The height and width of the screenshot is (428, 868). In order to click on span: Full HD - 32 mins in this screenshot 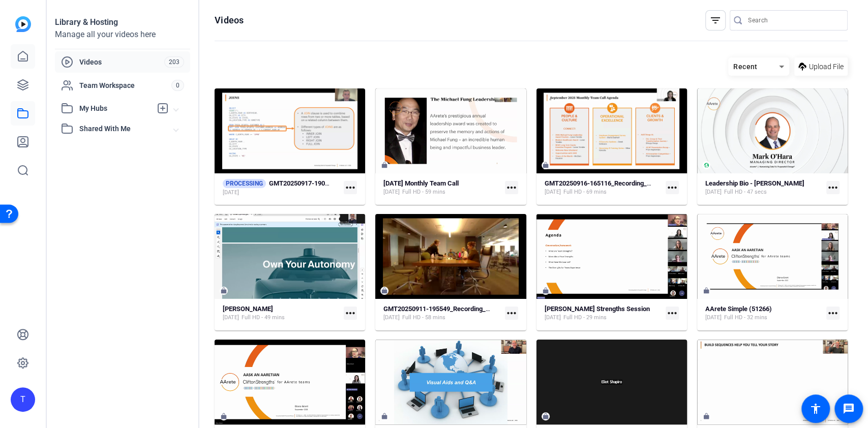, I will do `click(745, 318)`.